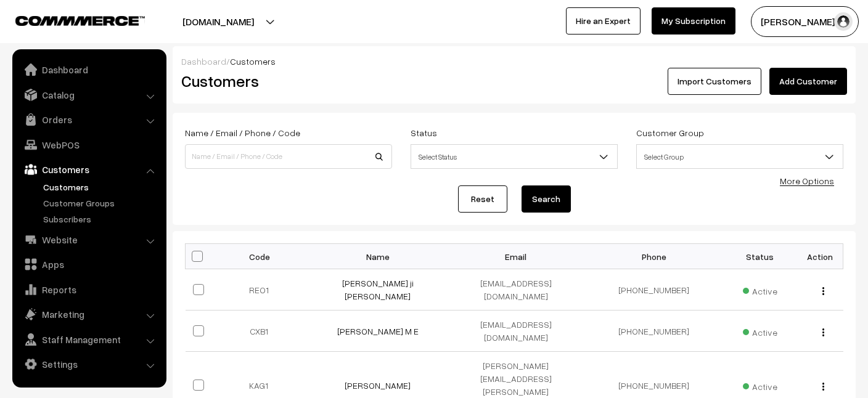  Describe the element at coordinates (288, 156) in the screenshot. I see `input: Name / Email / Phone / Code` at that location.